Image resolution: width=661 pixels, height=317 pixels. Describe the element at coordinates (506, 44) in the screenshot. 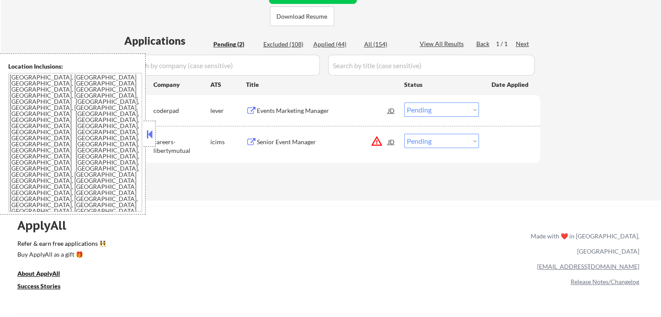

I see `div: 1 / 1` at that location.